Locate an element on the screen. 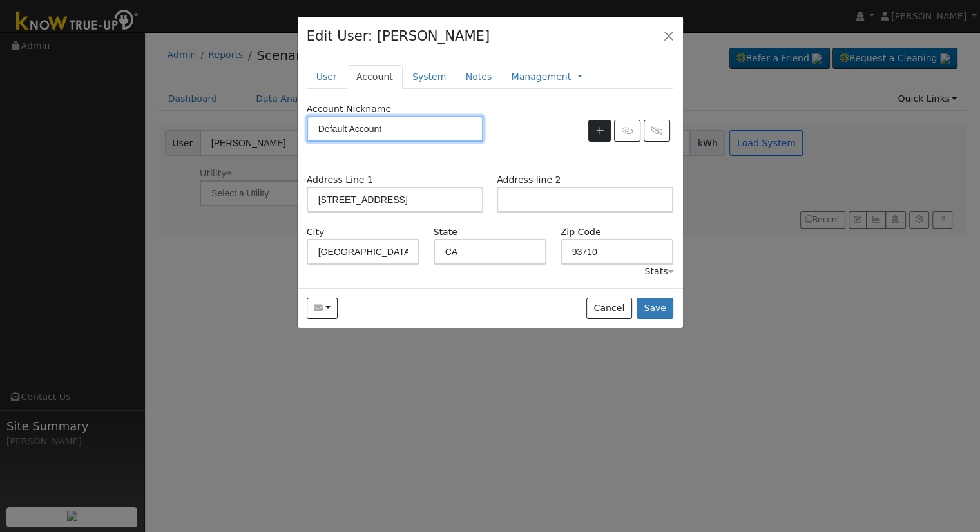 The height and width of the screenshot is (532, 980). label: Address line 2 is located at coordinates (528, 180).